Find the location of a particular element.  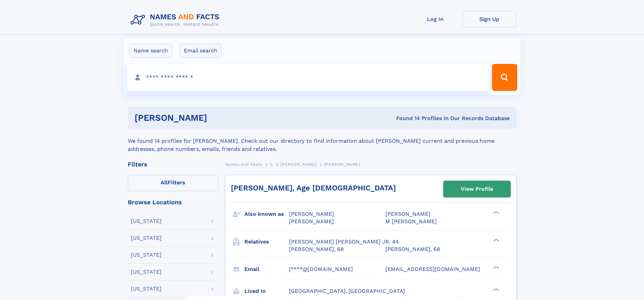

h3: Relatives is located at coordinates (267, 242).